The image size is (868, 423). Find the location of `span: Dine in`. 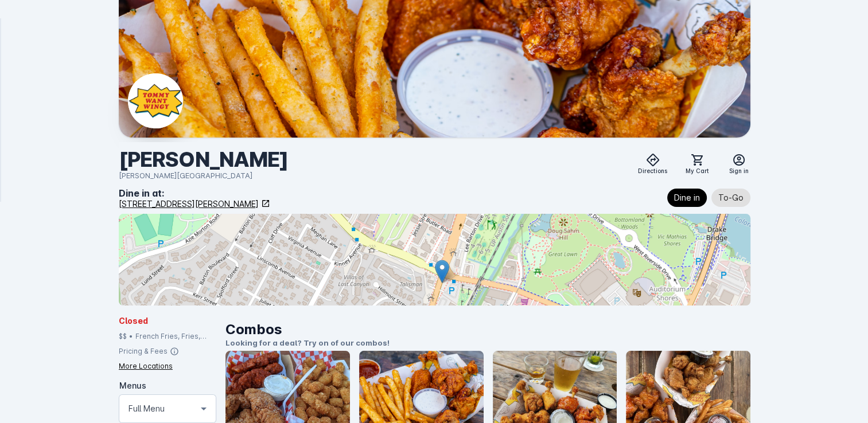

span: Dine in is located at coordinates (687, 198).